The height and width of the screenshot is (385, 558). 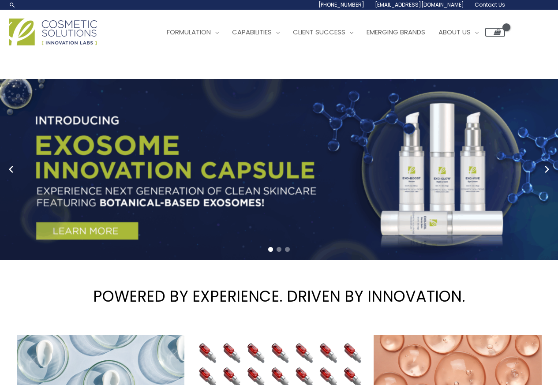 What do you see at coordinates (459, 32) in the screenshot?
I see `a: About Us` at bounding box center [459, 32].